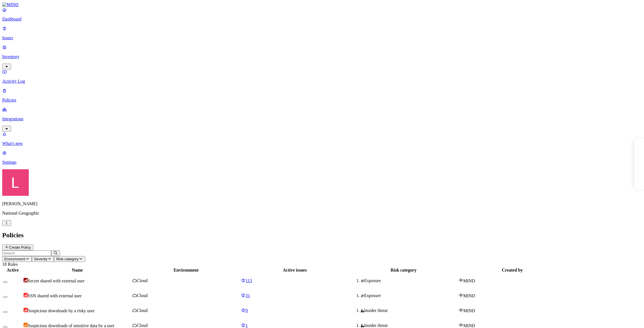 The width and height of the screenshot is (644, 328). Describe the element at coordinates (322, 235) in the screenshot. I see `h2: Policies` at that location.